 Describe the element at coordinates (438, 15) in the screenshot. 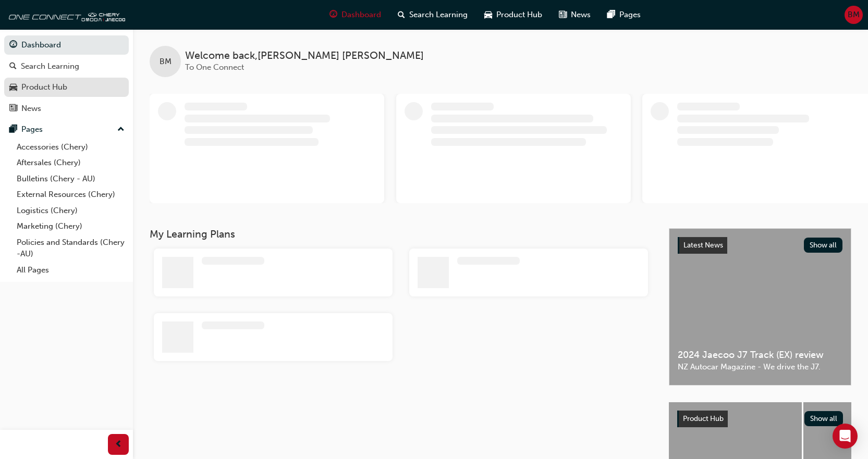

I see `span: Search Learning` at that location.